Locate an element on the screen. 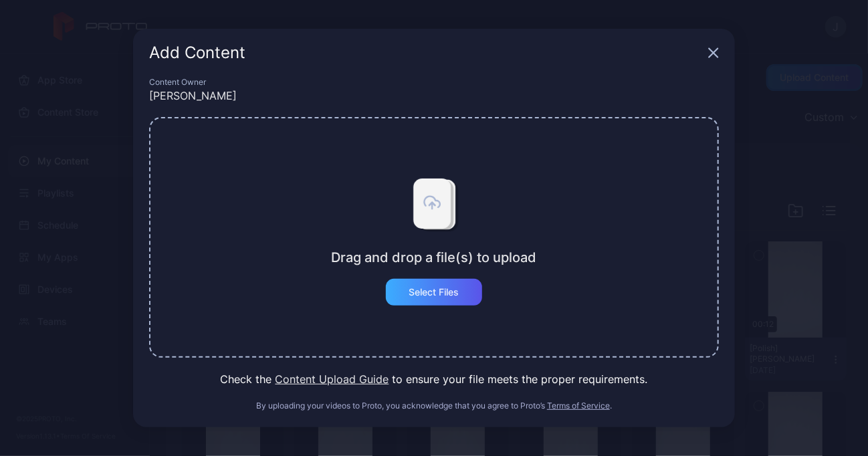 This screenshot has width=868, height=456. div: Select Files is located at coordinates (434, 292).